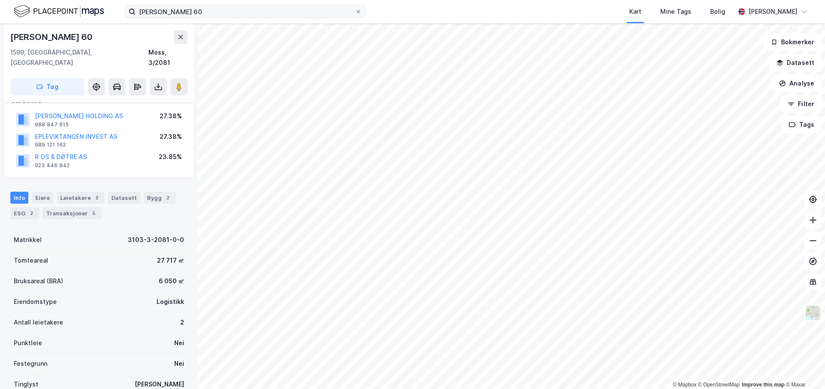 The image size is (825, 389). I want to click on div: Eiere, so click(43, 198).